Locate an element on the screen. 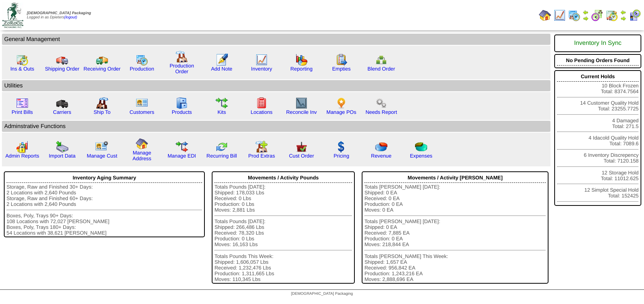 The image size is (644, 304). img: calendarblend.gif is located at coordinates (598, 15).